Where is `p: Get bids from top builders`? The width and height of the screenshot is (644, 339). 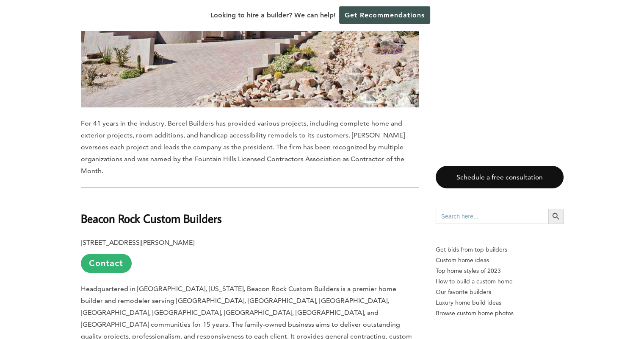 p: Get bids from top builders is located at coordinates (500, 250).